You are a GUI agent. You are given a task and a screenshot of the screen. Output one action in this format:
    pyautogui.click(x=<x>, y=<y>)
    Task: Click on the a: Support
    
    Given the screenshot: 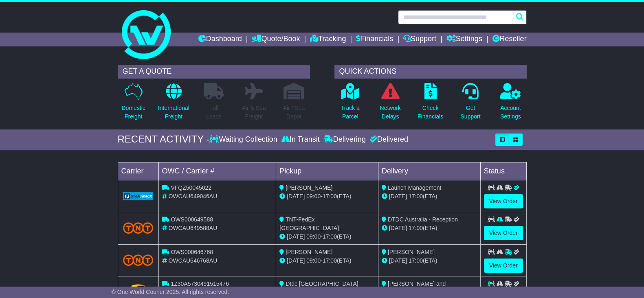 What is the action you would take?
    pyautogui.click(x=420, y=40)
    